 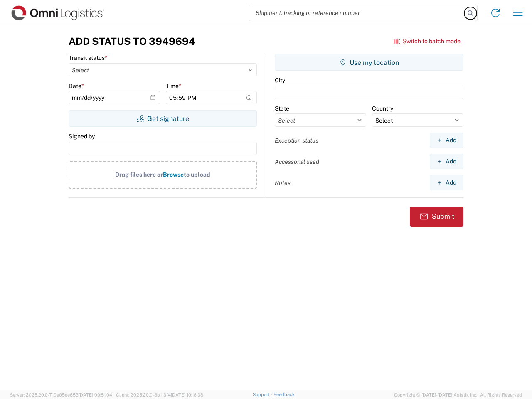 I want to click on label: City, so click(x=280, y=80).